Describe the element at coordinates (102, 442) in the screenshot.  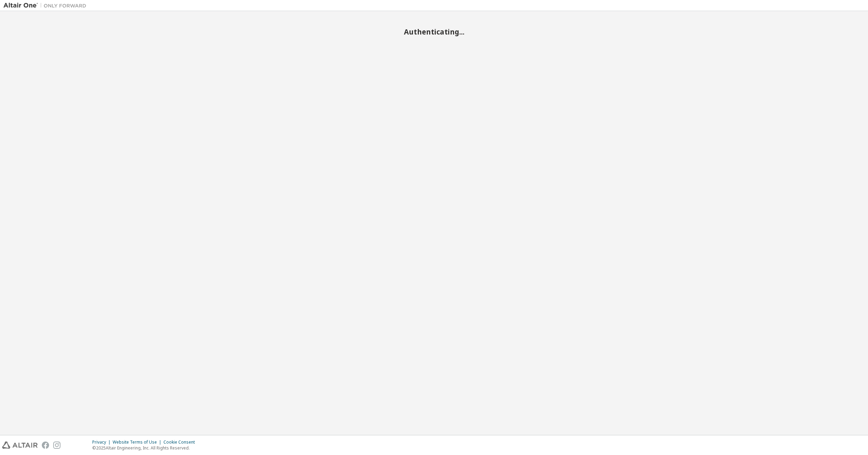
I see `div: Privacy` at that location.